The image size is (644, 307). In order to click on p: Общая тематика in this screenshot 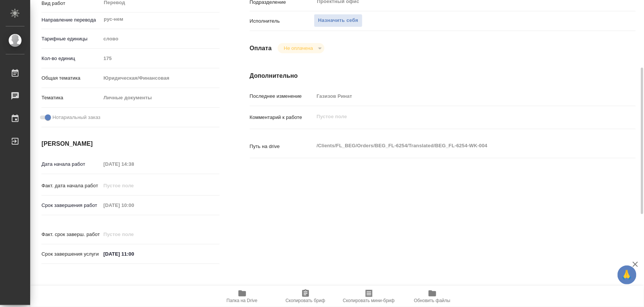, I will do `click(71, 78)`.